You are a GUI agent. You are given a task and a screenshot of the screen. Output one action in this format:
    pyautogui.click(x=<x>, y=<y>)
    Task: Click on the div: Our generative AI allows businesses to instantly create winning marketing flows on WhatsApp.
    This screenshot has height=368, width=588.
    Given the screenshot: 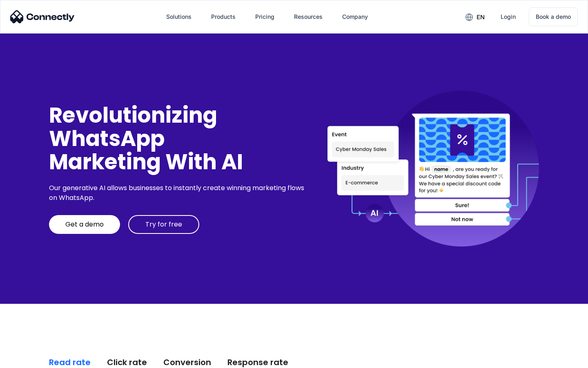 What is the action you would take?
    pyautogui.click(x=178, y=193)
    